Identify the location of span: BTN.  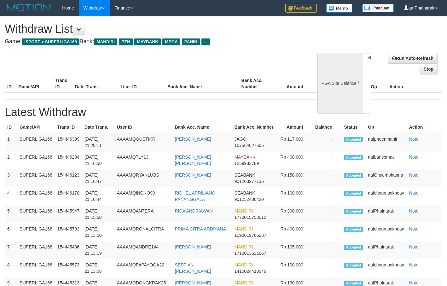
(126, 42).